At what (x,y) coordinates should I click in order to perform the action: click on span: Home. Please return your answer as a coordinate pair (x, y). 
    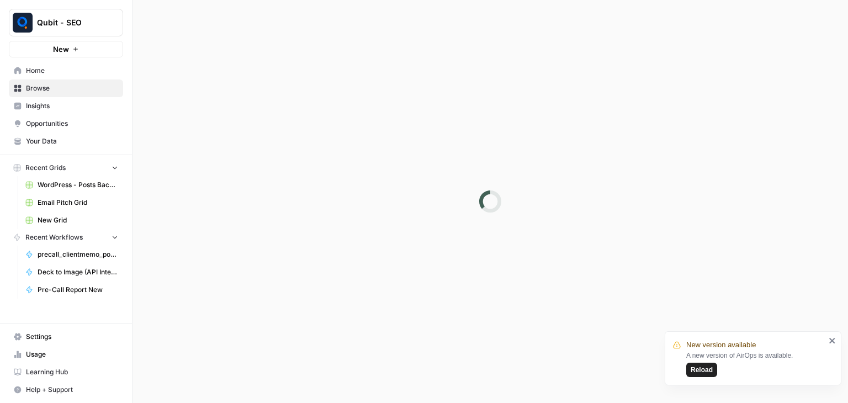
    Looking at the image, I should click on (72, 71).